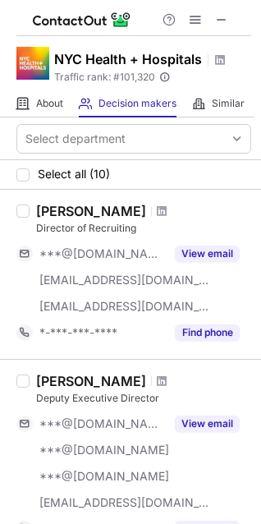 The width and height of the screenshot is (261, 524). I want to click on img: e93f3f6430553399510ac4c9ef870f6d, so click(33, 63).